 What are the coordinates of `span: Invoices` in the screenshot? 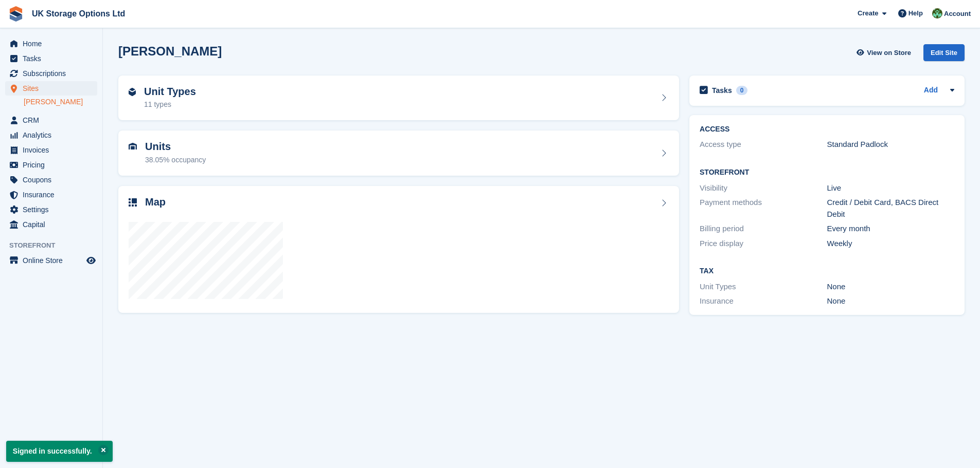 It's located at (53, 151).